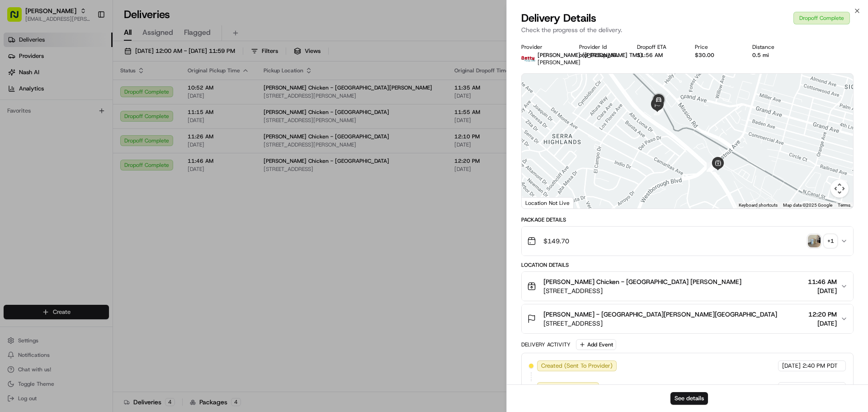 The image size is (868, 412). What do you see at coordinates (115, 206) in the screenshot?
I see `span: API Documentation` at bounding box center [115, 206].